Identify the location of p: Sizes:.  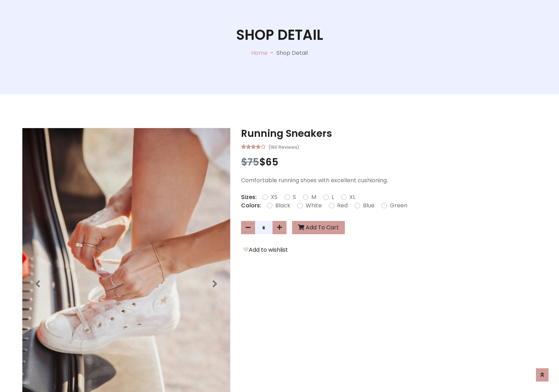
(248, 197).